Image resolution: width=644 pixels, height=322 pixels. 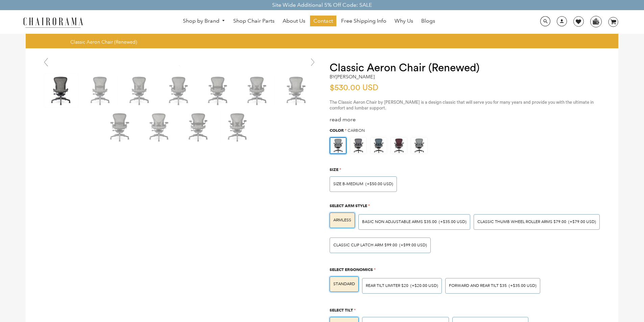 I want to click on span: Free Shipping Info, so click(x=364, y=21).